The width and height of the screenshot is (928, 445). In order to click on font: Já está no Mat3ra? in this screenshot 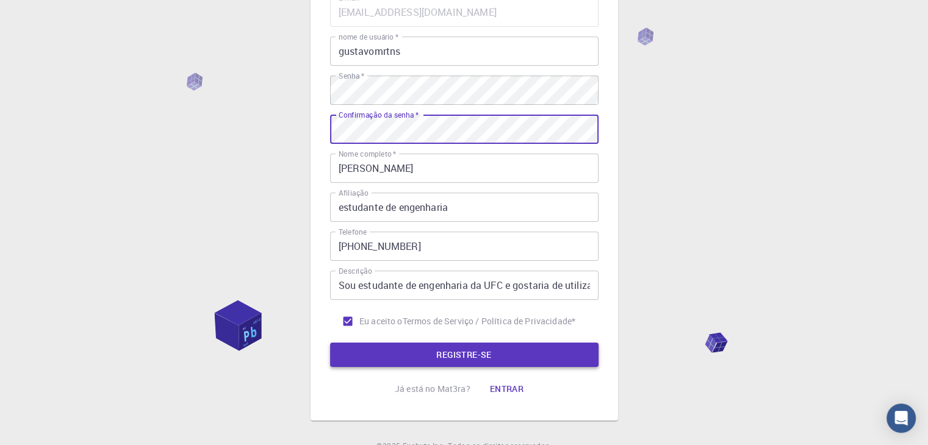, I will do `click(433, 389)`.